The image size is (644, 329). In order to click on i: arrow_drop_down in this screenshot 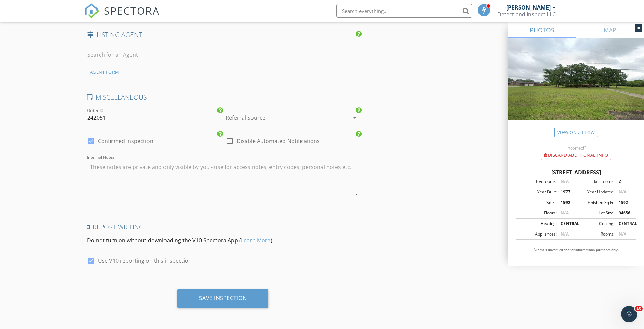, I will do `click(355, 118)`.